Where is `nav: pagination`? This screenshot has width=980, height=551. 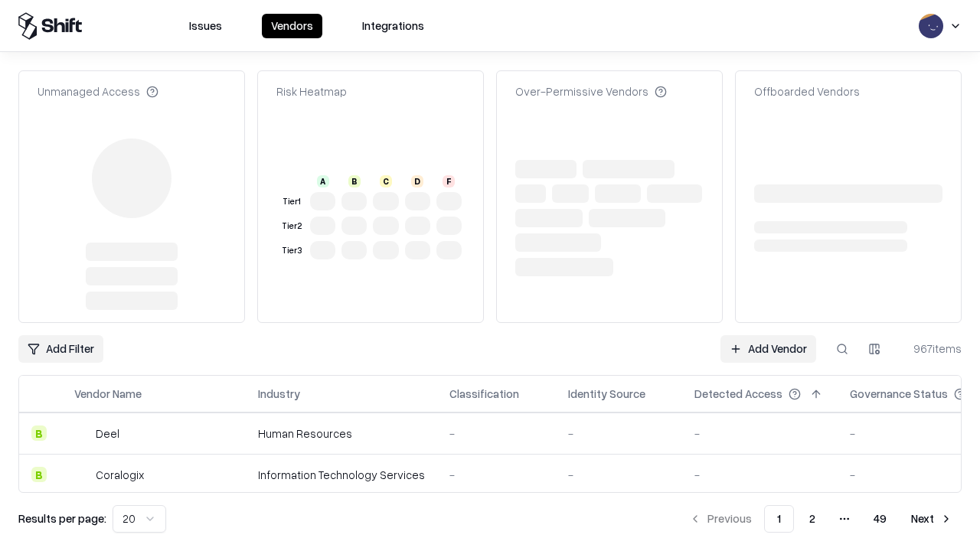 nav: pagination is located at coordinates (820, 519).